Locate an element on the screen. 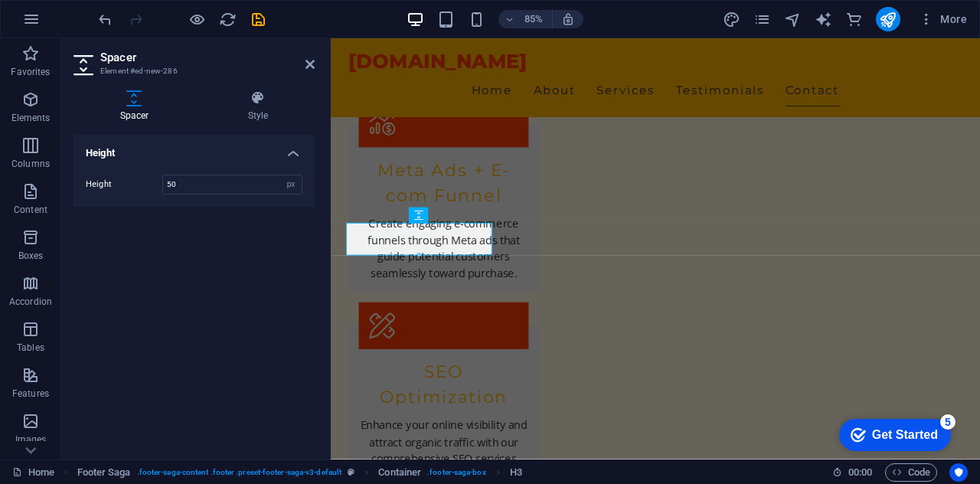 The width and height of the screenshot is (980, 484). button: design is located at coordinates (732, 19).